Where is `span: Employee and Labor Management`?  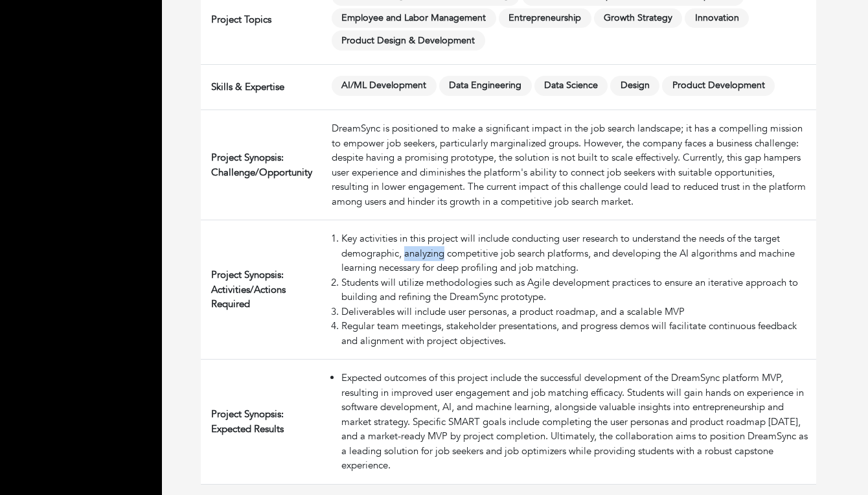
span: Employee and Labor Management is located at coordinates (414, 18).